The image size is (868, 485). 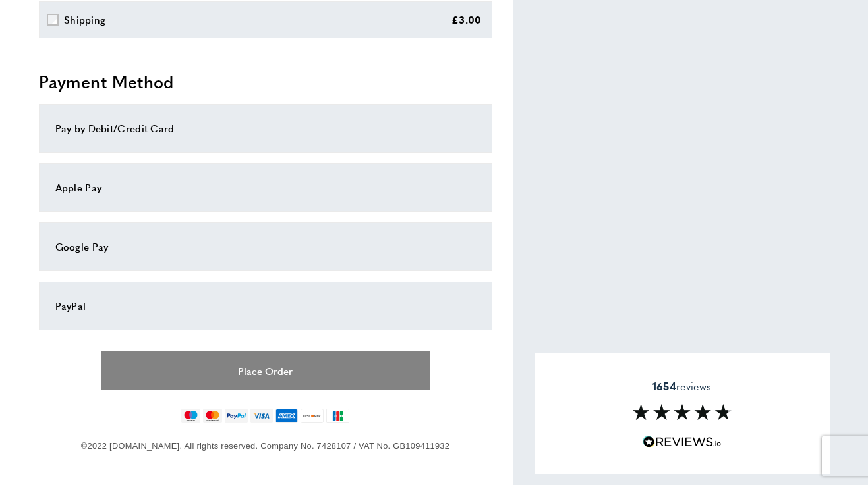 I want to click on img: Reviews.io 5 stars, so click(x=682, y=442).